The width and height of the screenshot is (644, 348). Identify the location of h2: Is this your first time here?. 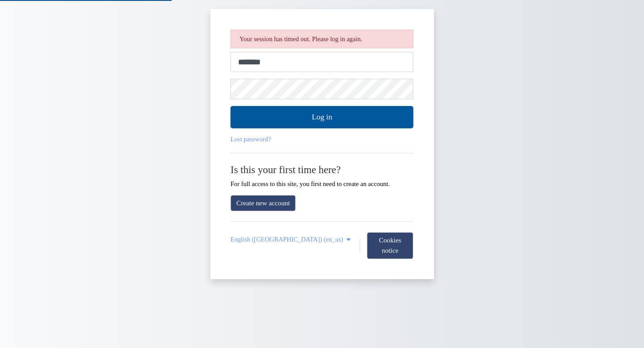
(322, 170).